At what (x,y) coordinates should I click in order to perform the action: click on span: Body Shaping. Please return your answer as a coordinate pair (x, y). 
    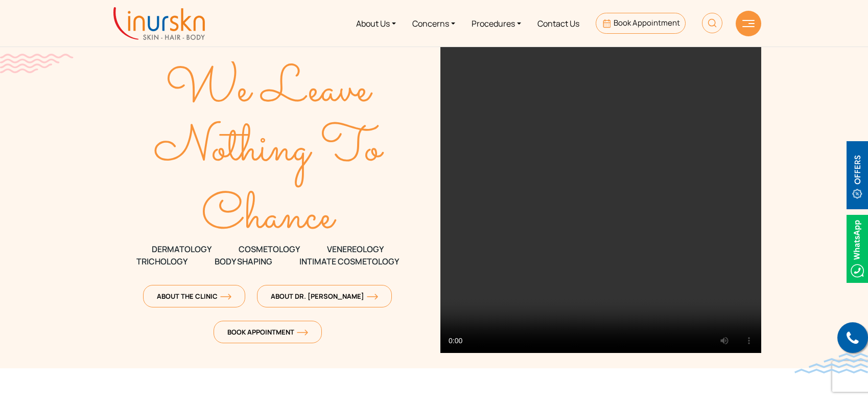
    Looking at the image, I should click on (243, 261).